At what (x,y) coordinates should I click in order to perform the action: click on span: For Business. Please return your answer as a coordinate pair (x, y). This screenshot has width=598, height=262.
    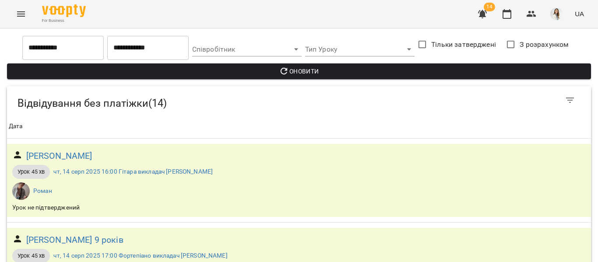
    Looking at the image, I should click on (64, 21).